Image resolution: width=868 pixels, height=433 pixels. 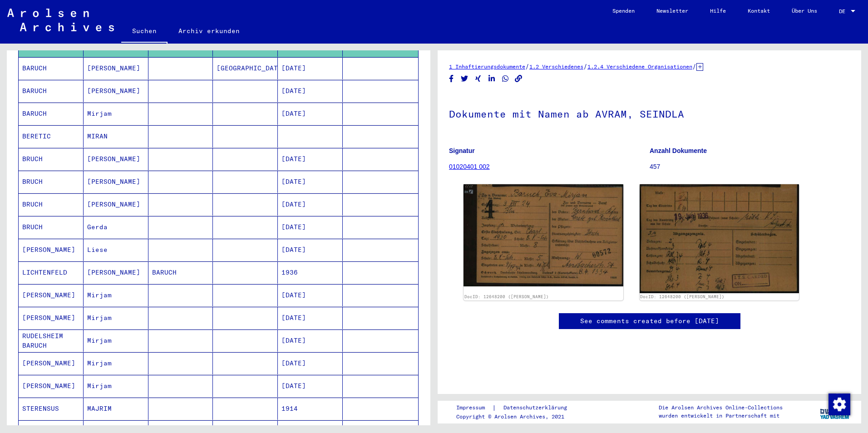 What do you see at coordinates (462, 151) in the screenshot?
I see `b: Signatur` at bounding box center [462, 151].